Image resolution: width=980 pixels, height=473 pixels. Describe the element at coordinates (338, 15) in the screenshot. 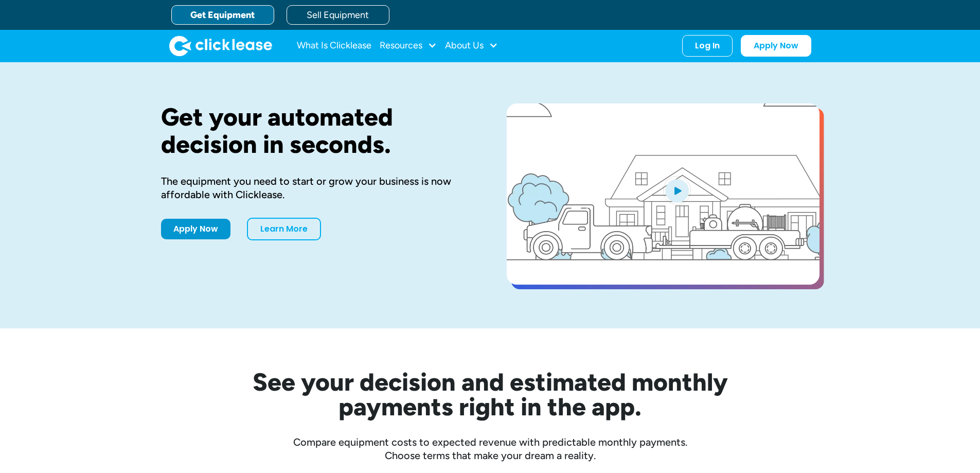

I see `a: Sell Equipment` at that location.